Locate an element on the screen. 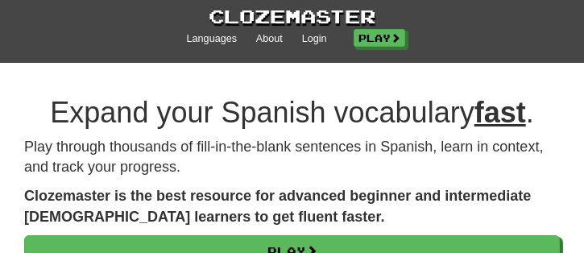  p: Play through thousands of fill-in-the-blank sentences in Spanish, learn in context, and track you... is located at coordinates (292, 157).